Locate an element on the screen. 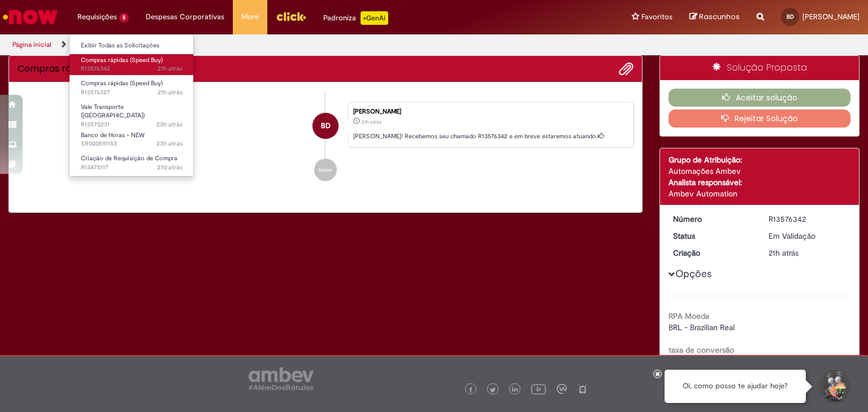 Image resolution: width=868 pixels, height=412 pixels. img: logo_footer_youtube.png is located at coordinates (538, 389).